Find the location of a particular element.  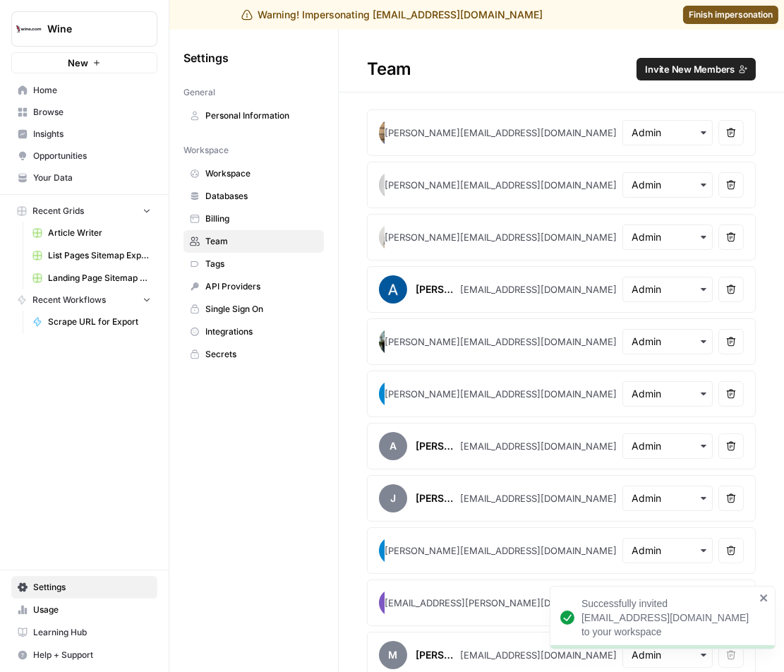

span: Integrations is located at coordinates (261, 331).